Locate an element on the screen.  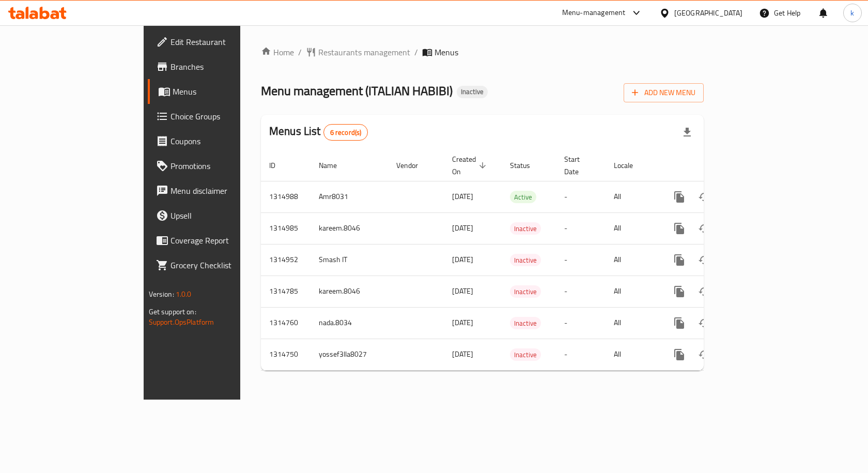
span: Coupons is located at coordinates (225, 141).